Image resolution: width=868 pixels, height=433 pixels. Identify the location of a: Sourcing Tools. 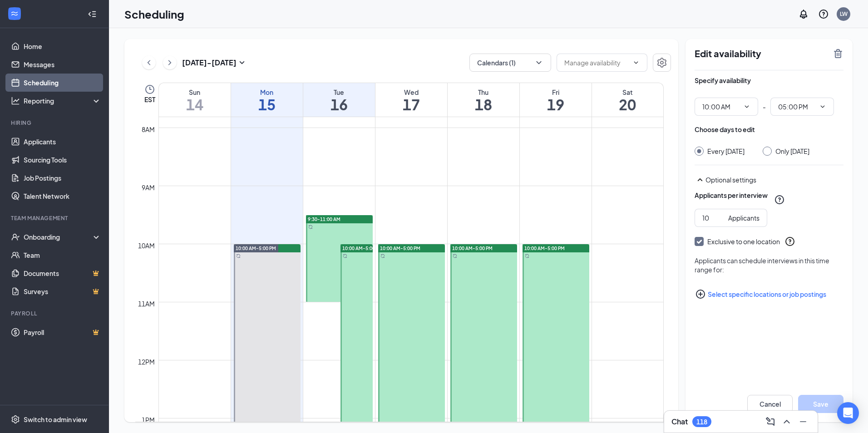
(62, 160).